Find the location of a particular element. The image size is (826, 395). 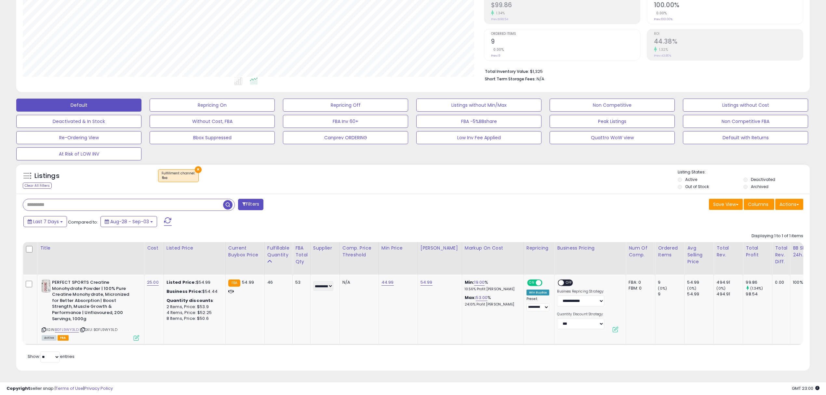

h2: 100.00% is located at coordinates (729, 6).